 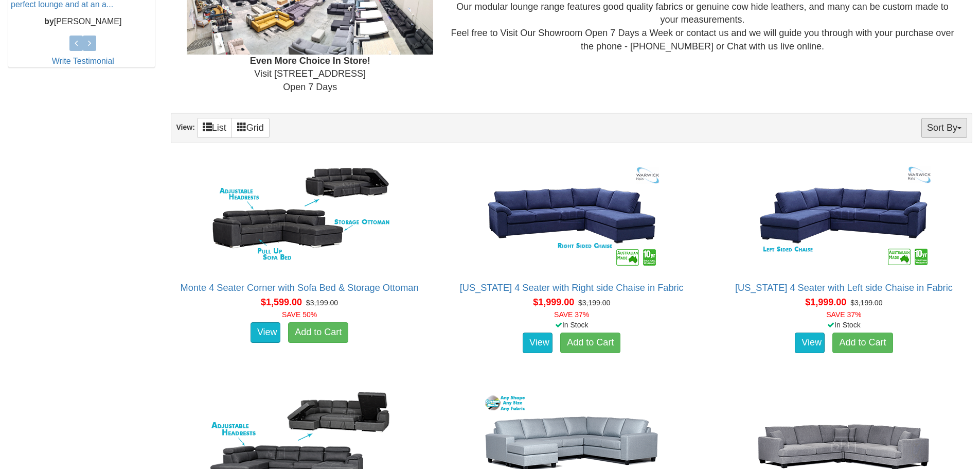 I want to click on img: Arizona 4 Seater with Left side Chaise in Fabric, so click(x=844, y=216).